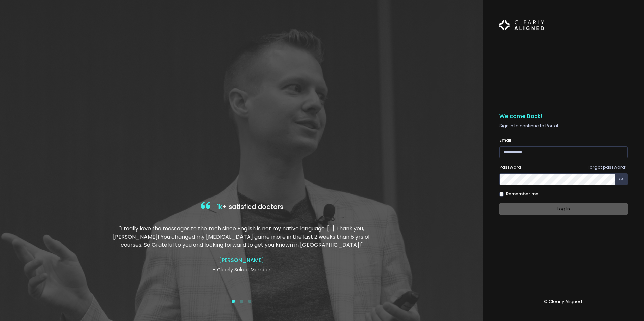 The image size is (644, 321). Describe the element at coordinates (242, 269) in the screenshot. I see `p: - Clearly Select Member` at that location.